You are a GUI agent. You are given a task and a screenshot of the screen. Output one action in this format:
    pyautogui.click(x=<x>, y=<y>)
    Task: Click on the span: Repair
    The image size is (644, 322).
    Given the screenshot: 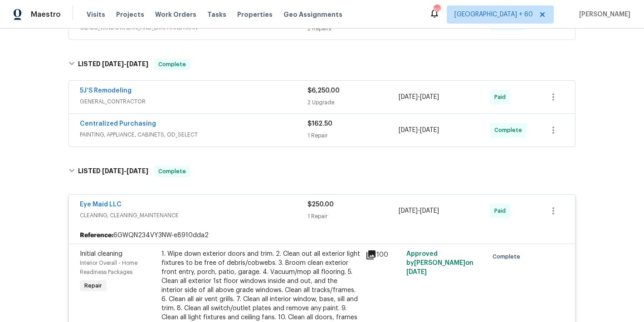 What is the action you would take?
    pyautogui.click(x=93, y=286)
    